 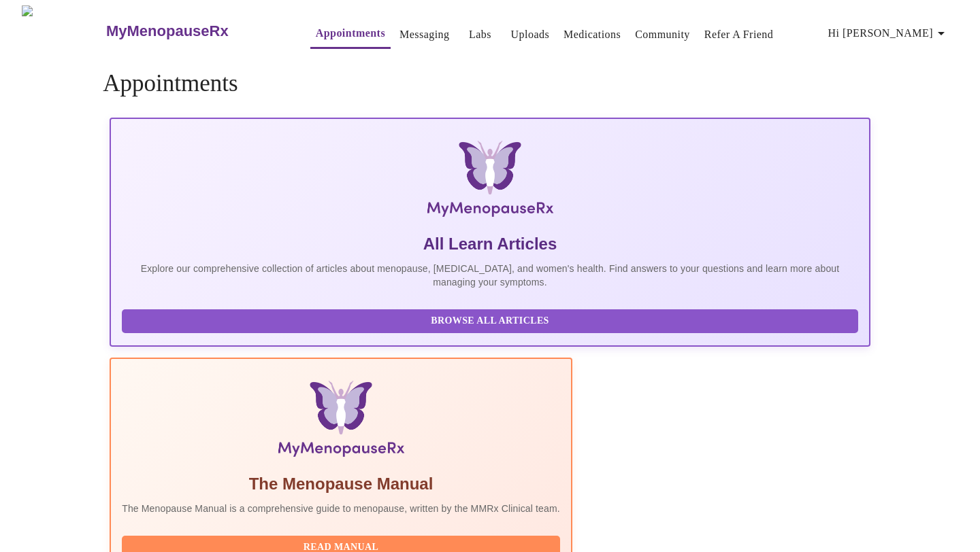 What do you see at coordinates (490, 244) in the screenshot?
I see `h5: All Learn Articles` at bounding box center [490, 244].